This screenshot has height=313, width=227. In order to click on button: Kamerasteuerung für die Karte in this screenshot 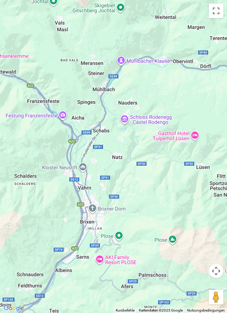, I will do `click(216, 271)`.